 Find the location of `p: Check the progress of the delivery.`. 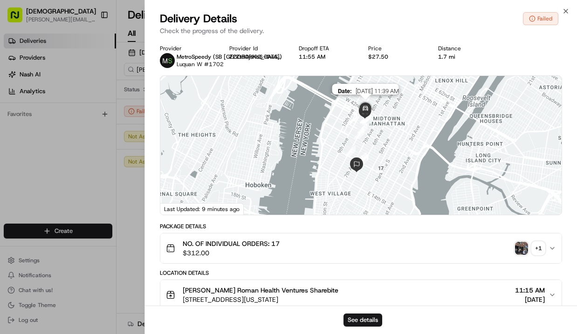

p: Check the progress of the delivery. is located at coordinates (361, 31).